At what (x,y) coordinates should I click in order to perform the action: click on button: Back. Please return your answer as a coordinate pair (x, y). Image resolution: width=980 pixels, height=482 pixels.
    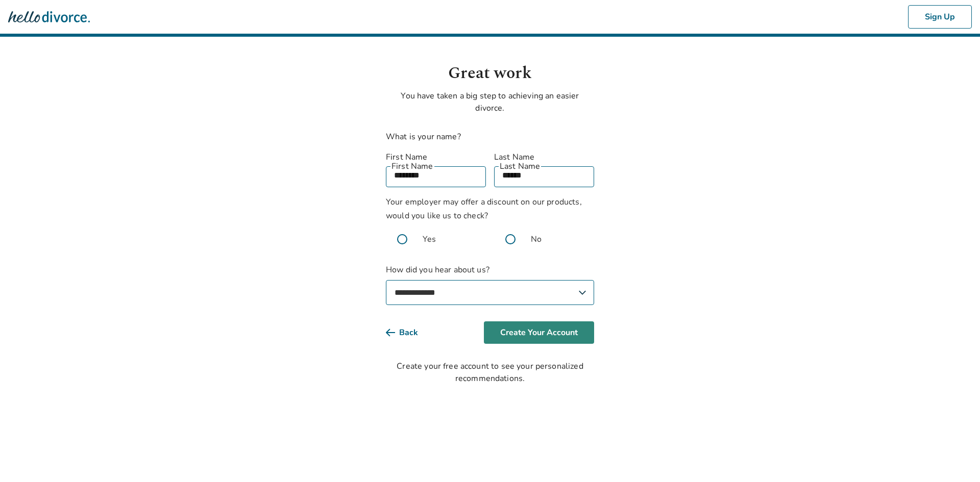
    Looking at the image, I should click on (410, 333).